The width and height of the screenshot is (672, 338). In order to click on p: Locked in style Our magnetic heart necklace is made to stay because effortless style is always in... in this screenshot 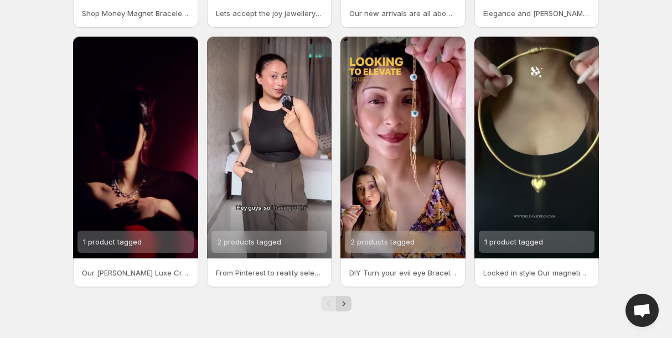, I will do `click(537, 273)`.